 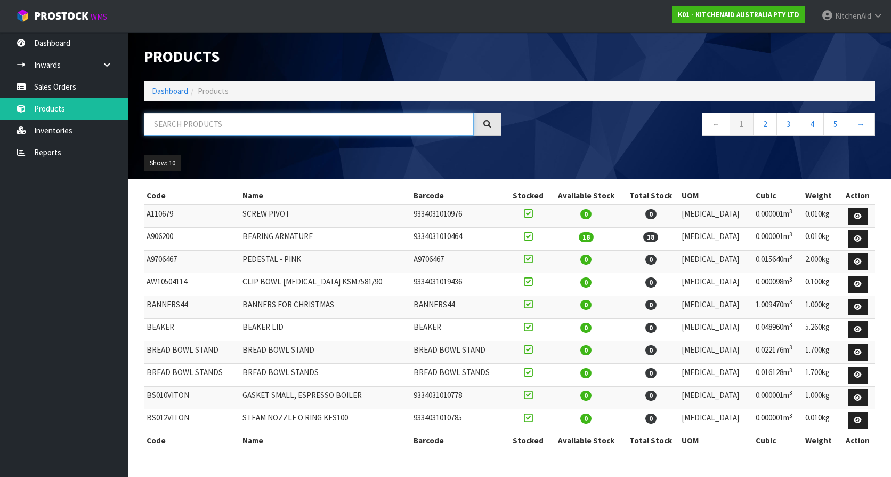 What do you see at coordinates (61, 16) in the screenshot?
I see `span: ProStock` at bounding box center [61, 16].